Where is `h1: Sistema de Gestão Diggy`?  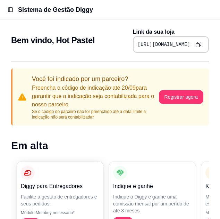 h1: Sistema de Gestão Diggy is located at coordinates (56, 10).